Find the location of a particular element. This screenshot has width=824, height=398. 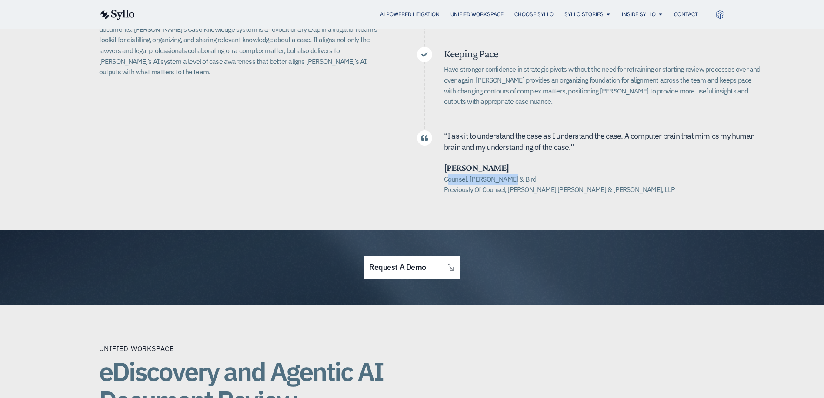

span: I ask it to u is located at coordinates (464, 136).